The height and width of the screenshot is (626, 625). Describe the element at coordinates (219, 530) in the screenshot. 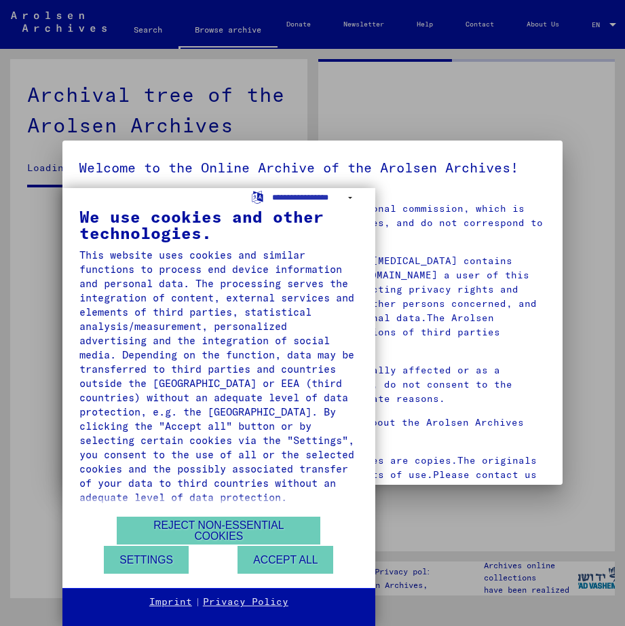

I see `button: Reject non-essential cookies` at that location.